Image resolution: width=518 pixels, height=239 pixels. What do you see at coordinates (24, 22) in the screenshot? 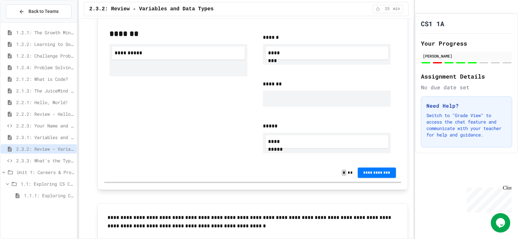
I see `div: Chat with us now!Close` at bounding box center [24, 22].